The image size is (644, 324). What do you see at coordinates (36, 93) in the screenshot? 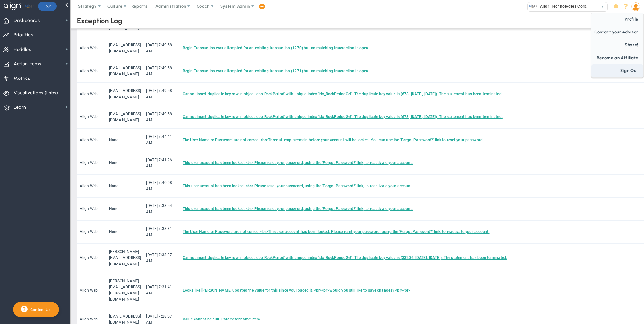
I see `span: Visualizations (Labs)` at bounding box center [36, 93].